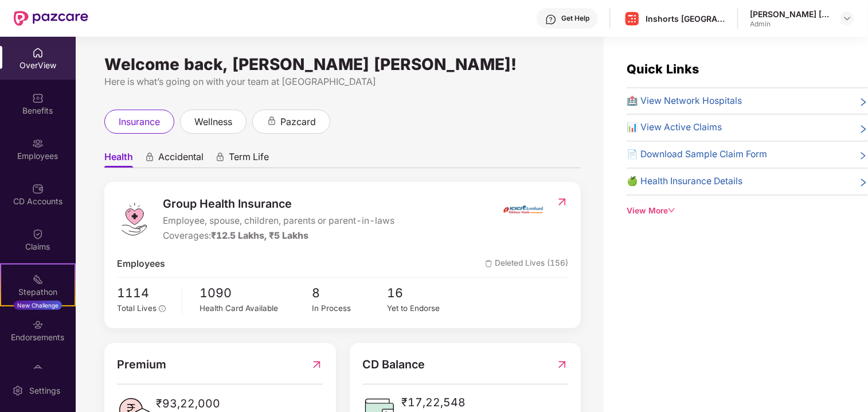 Image resolution: width=868 pixels, height=412 pixels. Describe the element at coordinates (145, 293) in the screenshot. I see `span: 1114` at that location.